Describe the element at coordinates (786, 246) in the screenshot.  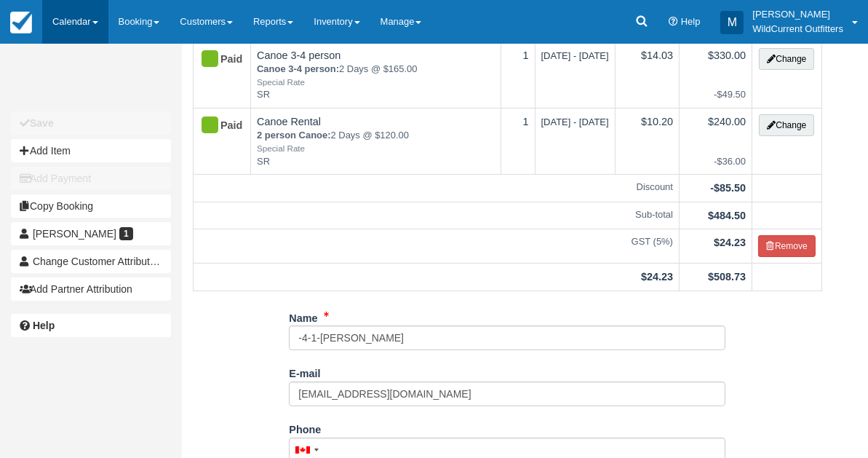
I see `button: Remove` at that location.